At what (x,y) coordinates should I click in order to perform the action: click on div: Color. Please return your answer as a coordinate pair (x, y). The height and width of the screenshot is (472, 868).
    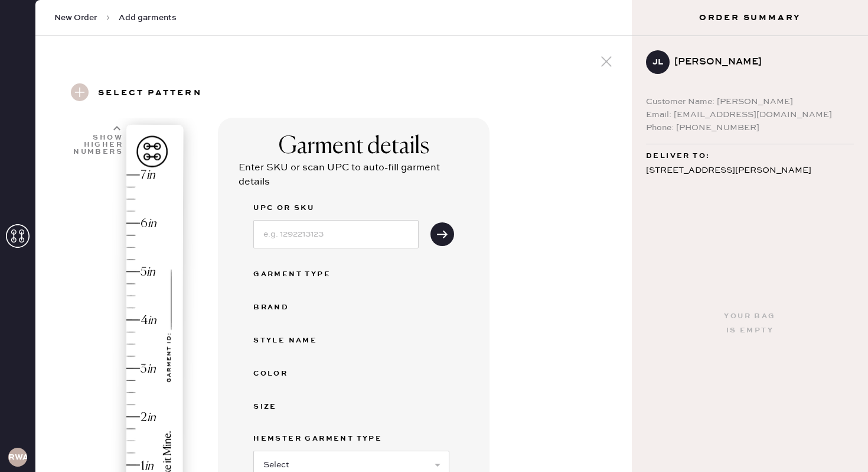
    Looking at the image, I should click on (300, 374).